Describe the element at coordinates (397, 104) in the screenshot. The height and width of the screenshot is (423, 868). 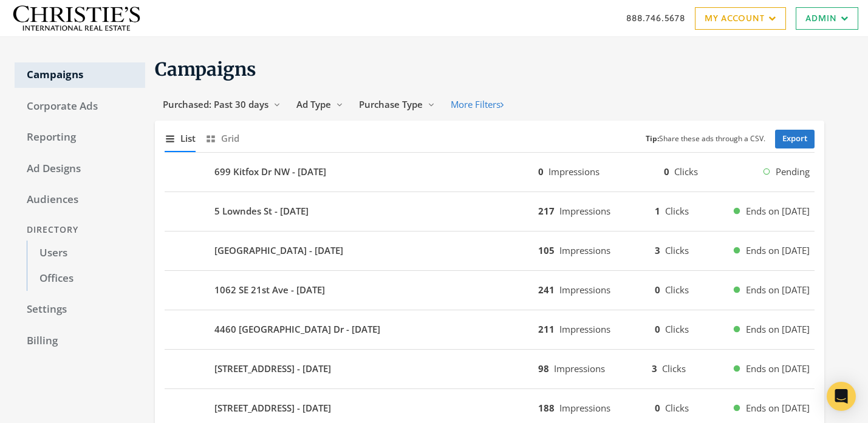
I see `button: Purchase Type` at that location.